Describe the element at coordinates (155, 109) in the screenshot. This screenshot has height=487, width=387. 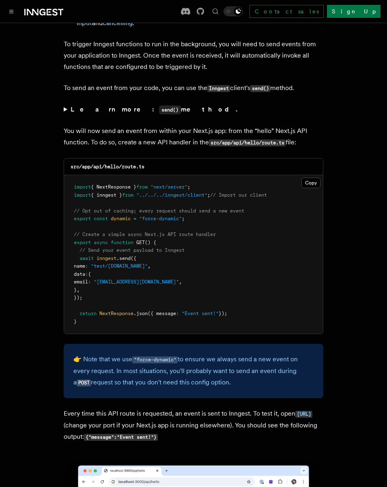
I see `strong: Learn more: method.` at that location.